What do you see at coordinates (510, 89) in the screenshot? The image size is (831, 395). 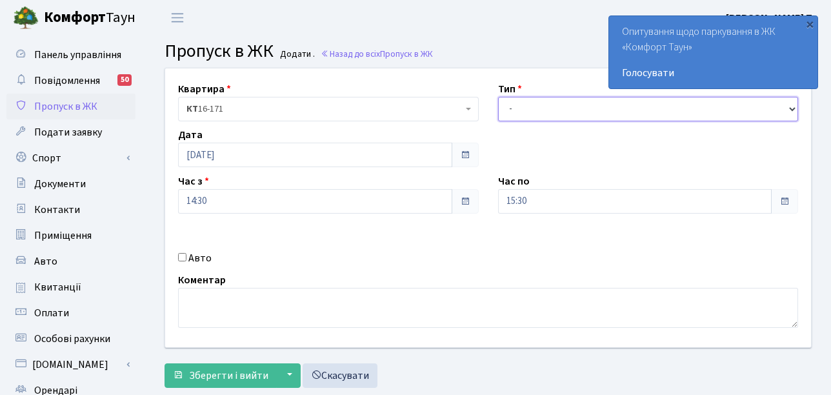 I see `label: Тип` at bounding box center [510, 89].